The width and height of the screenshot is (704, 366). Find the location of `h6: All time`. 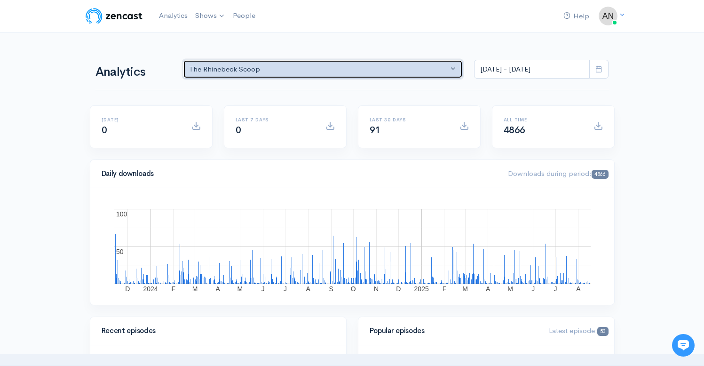

h6: All time is located at coordinates (543, 119).